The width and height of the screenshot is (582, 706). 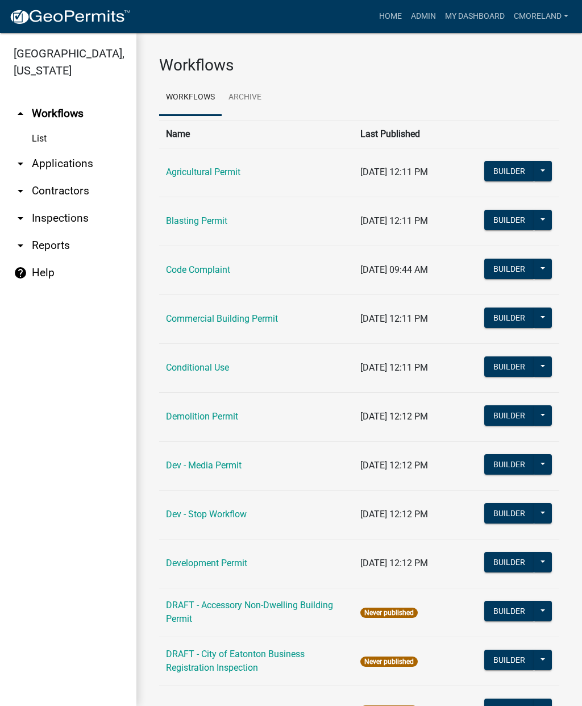 I want to click on a: Dev - Stop Workflow, so click(x=206, y=514).